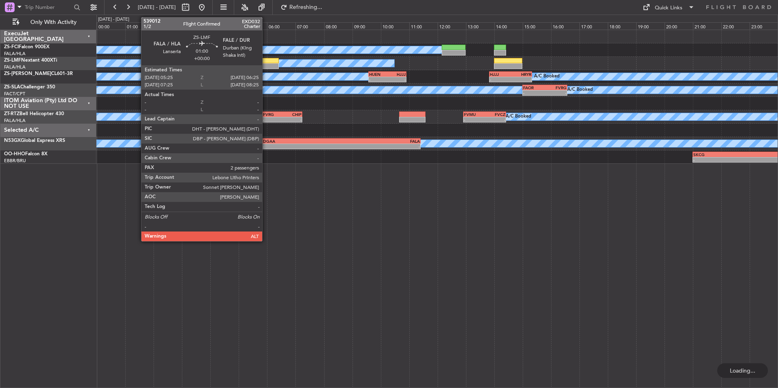  Describe the element at coordinates (679, 26) in the screenshot. I see `div: 20:00` at that location.